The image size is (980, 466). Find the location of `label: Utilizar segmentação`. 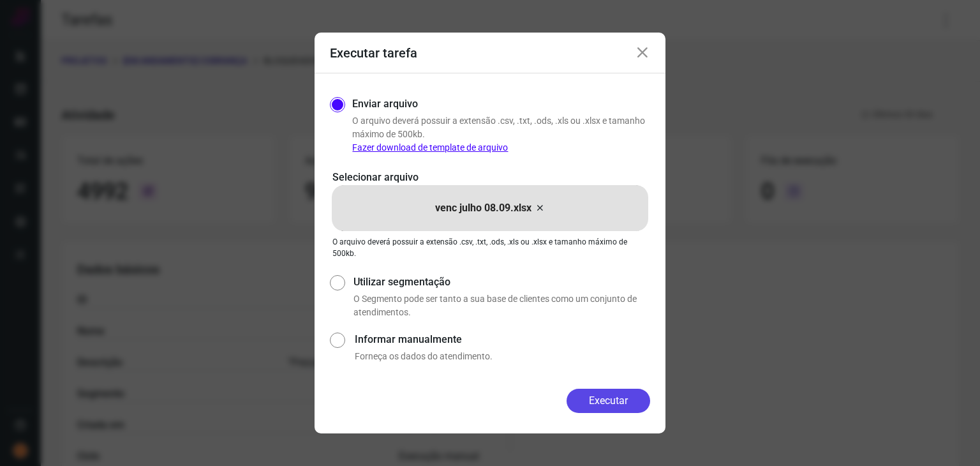

label: Utilizar segmentação is located at coordinates (502, 282).